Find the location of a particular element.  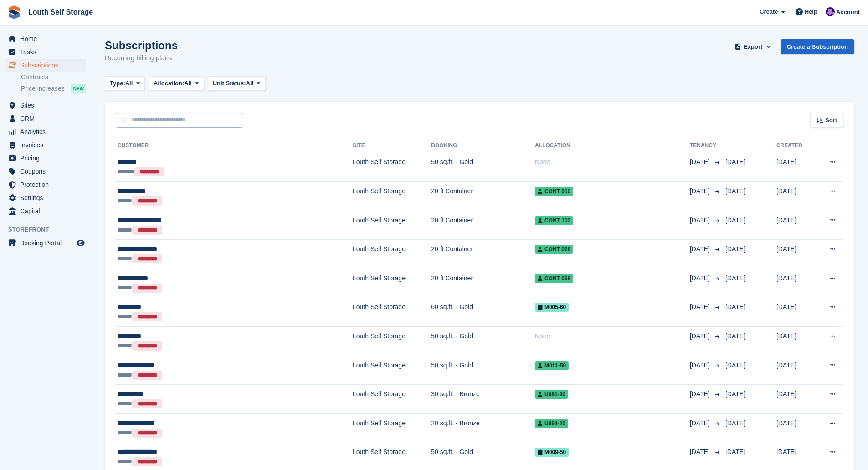

th: Customer is located at coordinates (234, 146).